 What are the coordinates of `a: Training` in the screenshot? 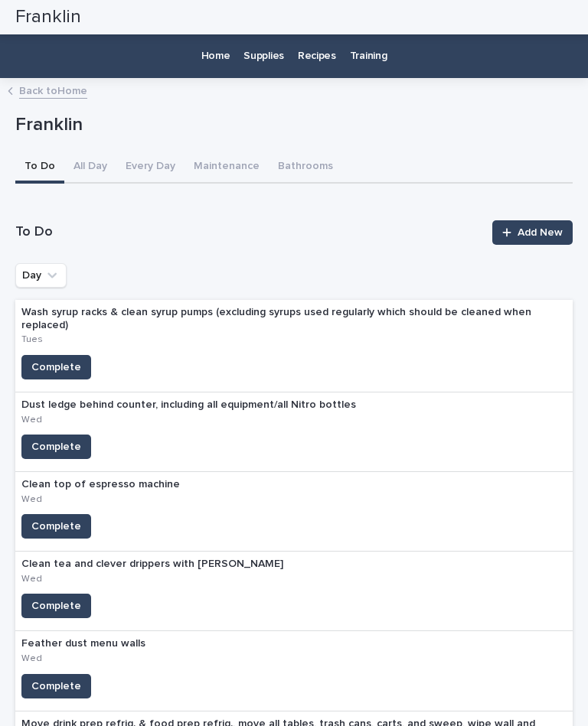 It's located at (368, 55).